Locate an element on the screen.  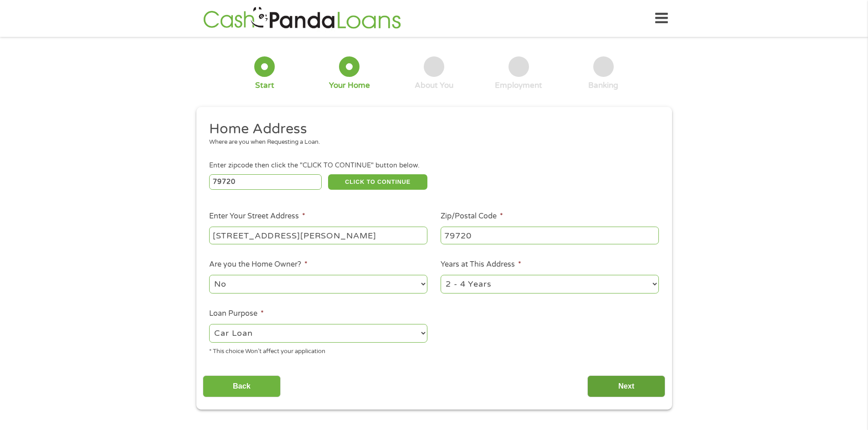
div: Where are you when Requesting a Loan. is located at coordinates (430, 142).